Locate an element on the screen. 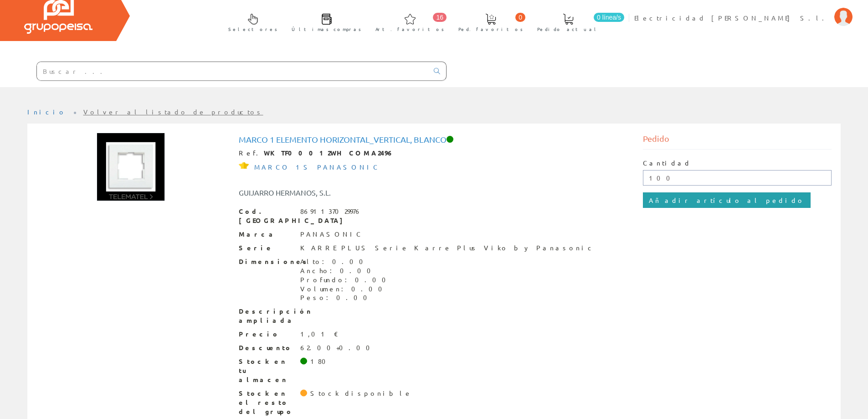 This screenshot has width=868, height=419. span: Ped. favoritos is located at coordinates (491, 29).